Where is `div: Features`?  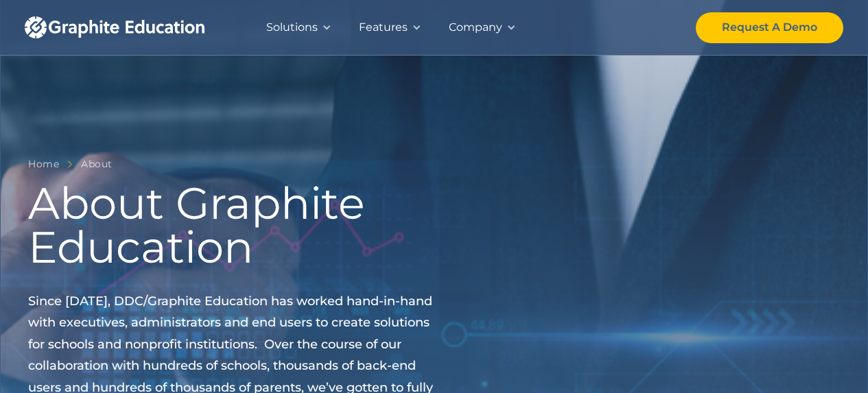 div: Features is located at coordinates (383, 28).